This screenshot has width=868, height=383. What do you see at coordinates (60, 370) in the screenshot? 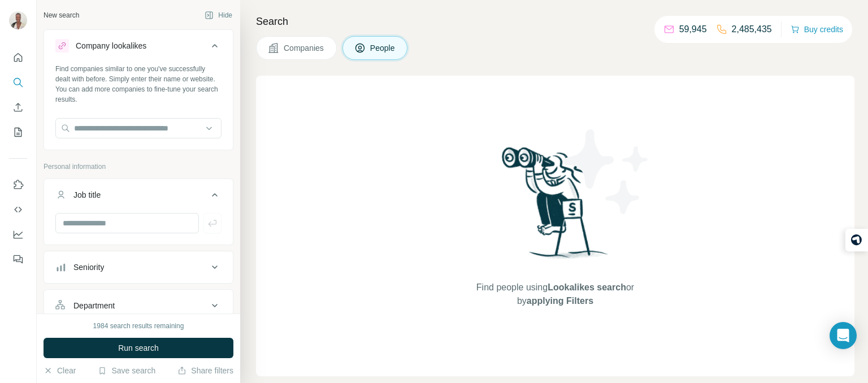
I see `button: Clear` at bounding box center [60, 370].